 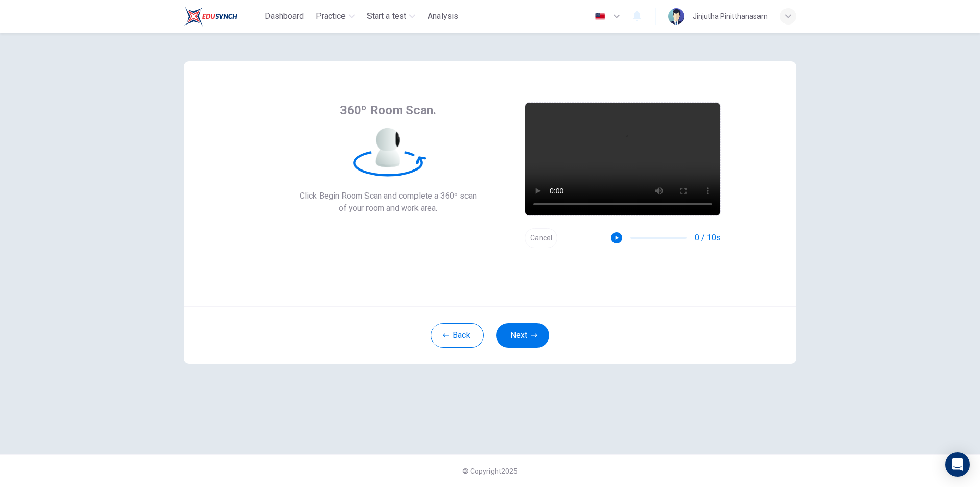 What do you see at coordinates (284, 17) in the screenshot?
I see `button: Dashboard` at bounding box center [284, 17].